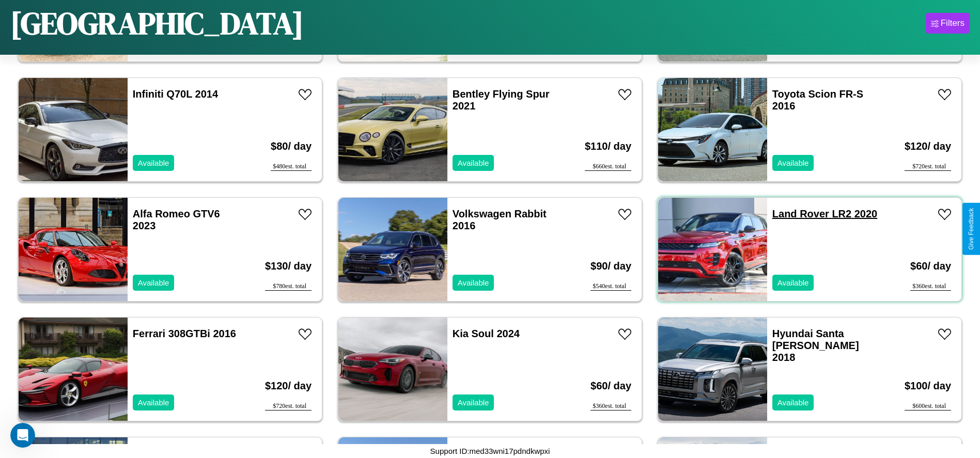 The width and height of the screenshot is (980, 458). Describe the element at coordinates (825, 213) in the screenshot. I see `a: Land Rover LR2 2020` at that location.